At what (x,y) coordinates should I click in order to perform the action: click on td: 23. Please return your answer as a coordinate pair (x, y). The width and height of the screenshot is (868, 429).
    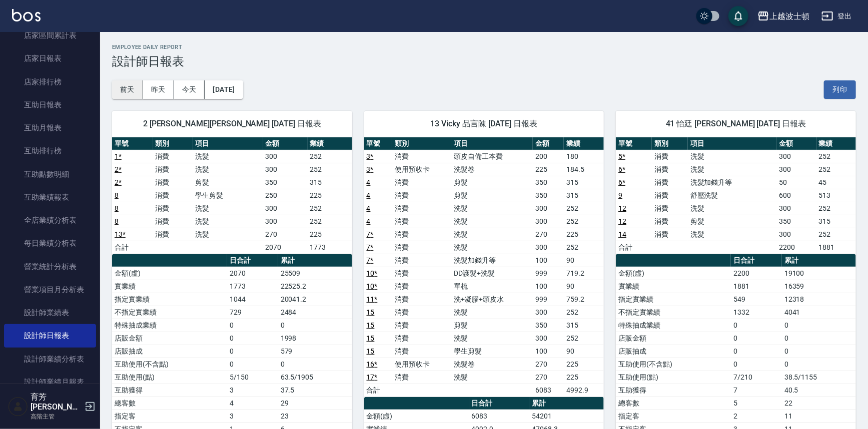
    Looking at the image, I should click on (315, 417).